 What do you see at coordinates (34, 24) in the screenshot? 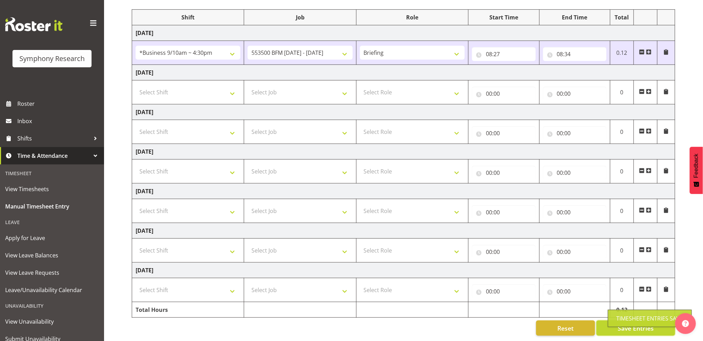
I see `img: Rosterit website logo` at bounding box center [34, 24].